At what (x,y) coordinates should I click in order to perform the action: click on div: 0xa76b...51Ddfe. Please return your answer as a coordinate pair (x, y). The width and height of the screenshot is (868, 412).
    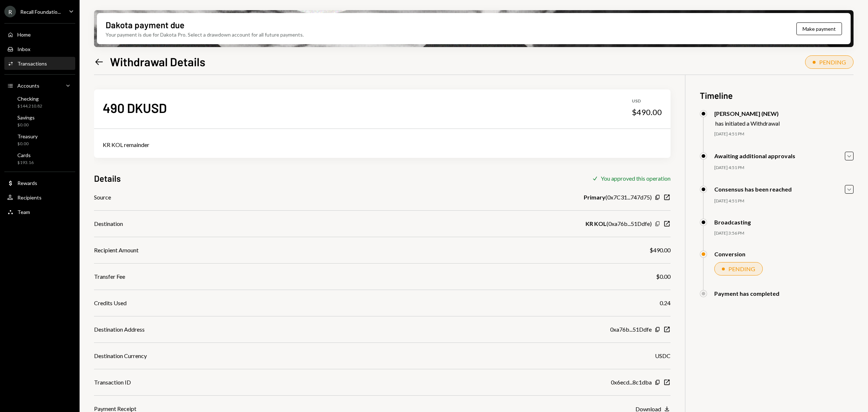
    Looking at the image, I should click on (631, 329).